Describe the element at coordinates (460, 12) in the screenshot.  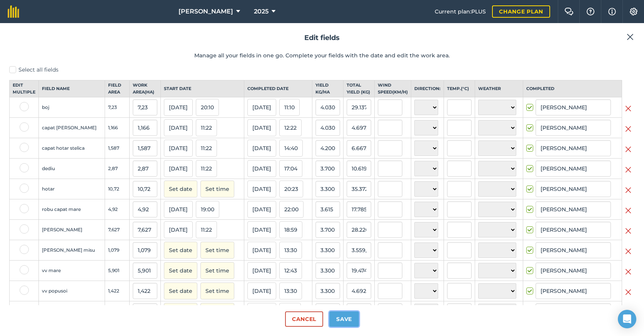
I see `span: Current plan : PLUS` at that location.